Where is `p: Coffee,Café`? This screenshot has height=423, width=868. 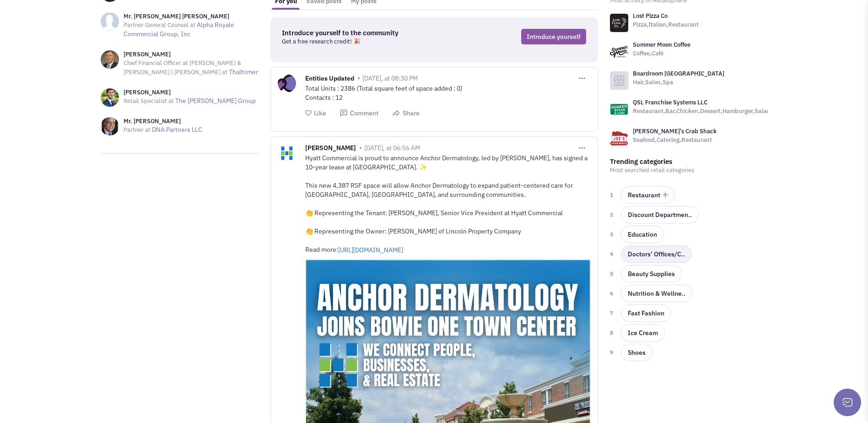
p: Coffee,Café is located at coordinates (662, 54).